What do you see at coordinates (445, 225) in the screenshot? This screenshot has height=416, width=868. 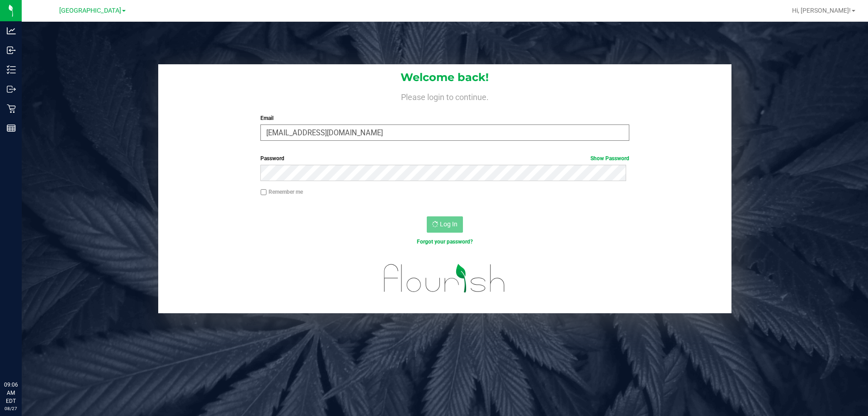 I see `button: Log In` at bounding box center [445, 225].